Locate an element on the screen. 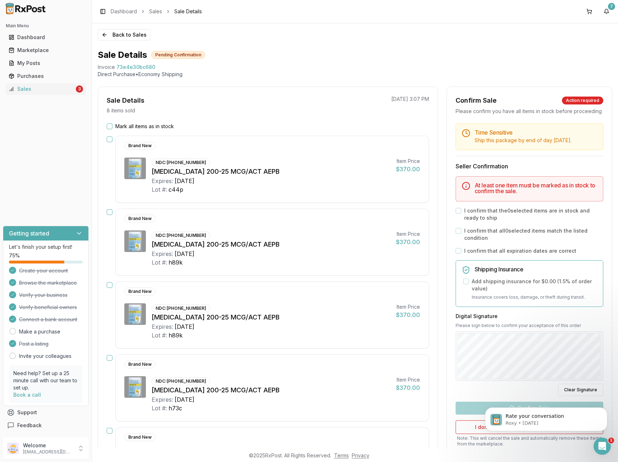 Image resolution: width=618 pixels, height=462 pixels. p: Please sign below to confirm your acceptance of this order is located at coordinates (529, 326).